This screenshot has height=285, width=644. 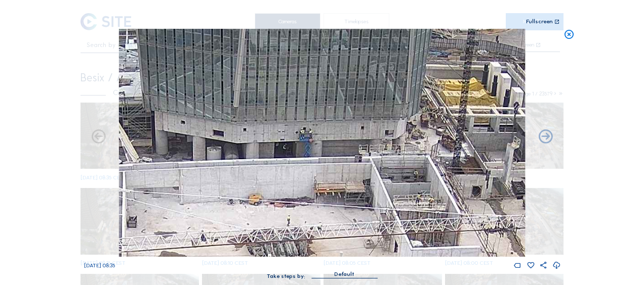 I want to click on i: Forward, so click(x=98, y=137).